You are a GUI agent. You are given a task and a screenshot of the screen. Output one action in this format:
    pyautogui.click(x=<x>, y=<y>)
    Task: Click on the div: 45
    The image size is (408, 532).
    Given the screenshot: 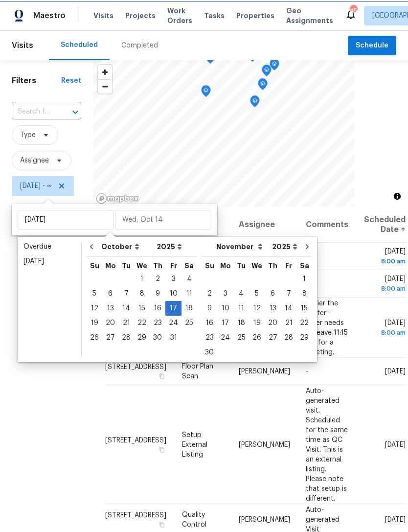 What is the action you would take?
    pyautogui.click(x=353, y=11)
    